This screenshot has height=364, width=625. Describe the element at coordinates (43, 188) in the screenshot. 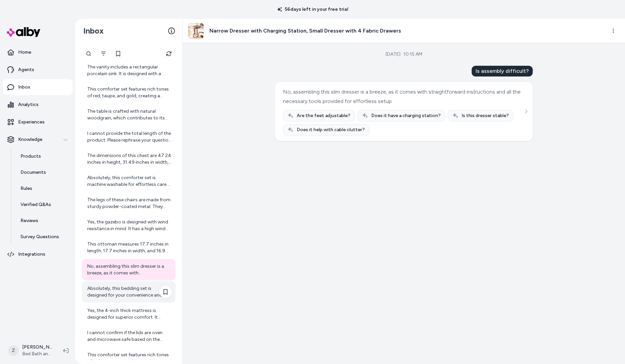

I see `a: Rules` at that location.